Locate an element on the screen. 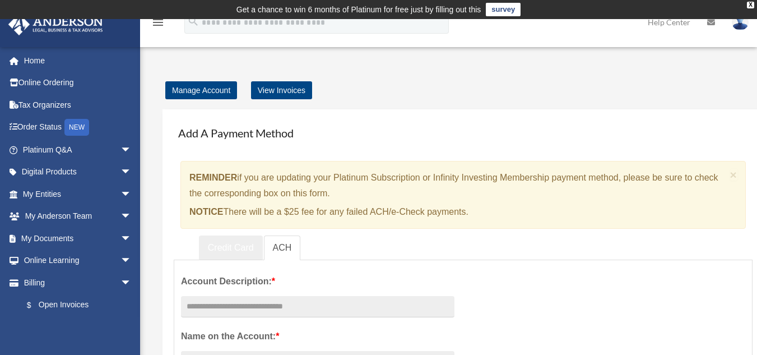 The width and height of the screenshot is (757, 355). a: My Anderson Teamarrow_drop_down is located at coordinates (78, 216).